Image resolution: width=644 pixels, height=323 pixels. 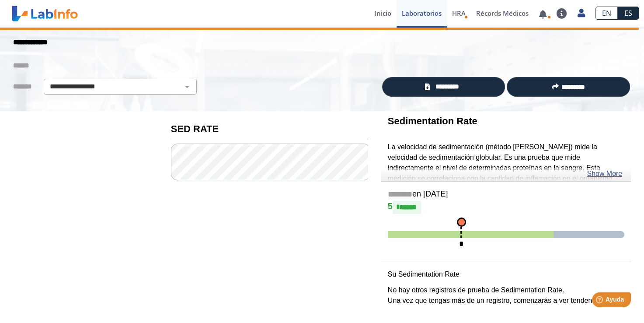 What do you see at coordinates (607, 13) in the screenshot?
I see `a: EN` at bounding box center [607, 13].